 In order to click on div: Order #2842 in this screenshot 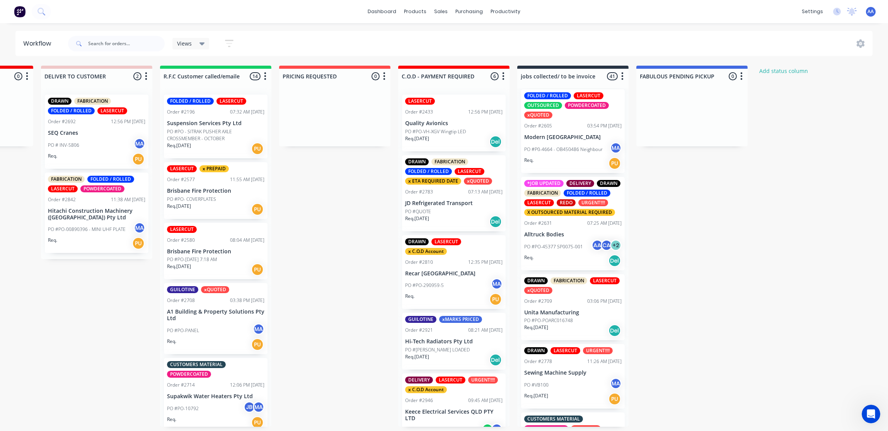, I will do `click(62, 200)`.